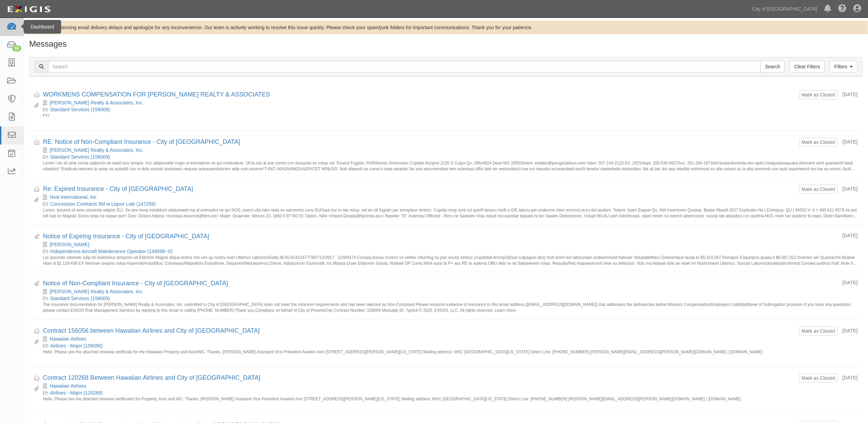 This screenshot has height=423, width=868. Describe the element at coordinates (73, 197) in the screenshot. I see `a: Host International, Inc` at that location.